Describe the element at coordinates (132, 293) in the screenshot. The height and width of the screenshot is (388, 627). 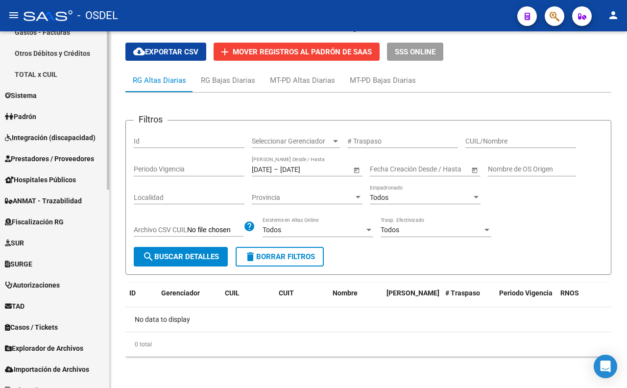
I see `span: ID` at that location.